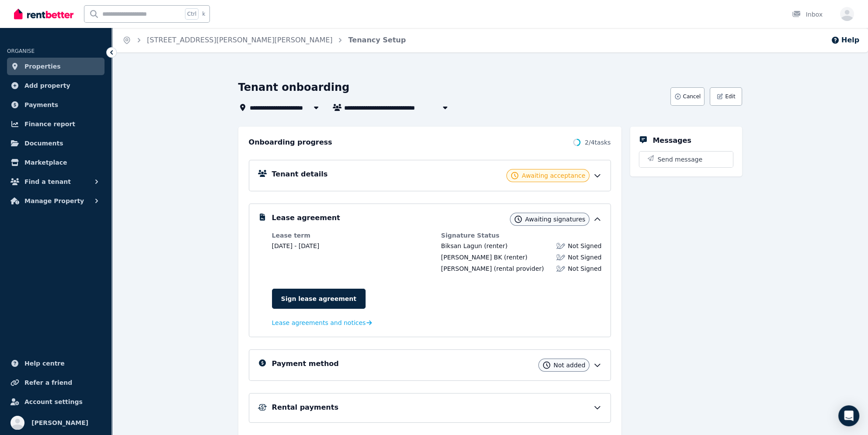 The width and height of the screenshot is (868, 435). Describe the element at coordinates (849, 416) in the screenshot. I see `div: Open Intercom Messenger` at that location.